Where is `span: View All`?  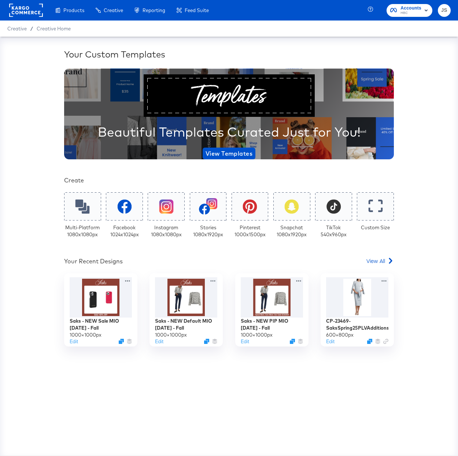
span: View All is located at coordinates (375, 261).